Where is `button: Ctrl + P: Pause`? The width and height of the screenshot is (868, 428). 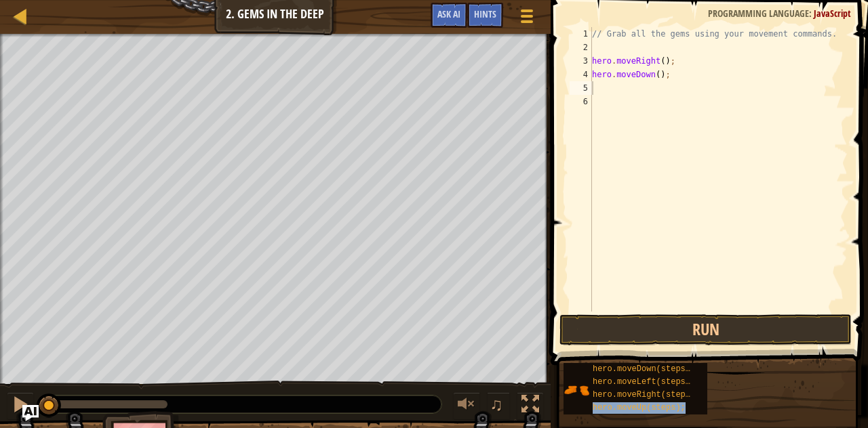
button: Ctrl + P: Pause is located at coordinates (20, 406).